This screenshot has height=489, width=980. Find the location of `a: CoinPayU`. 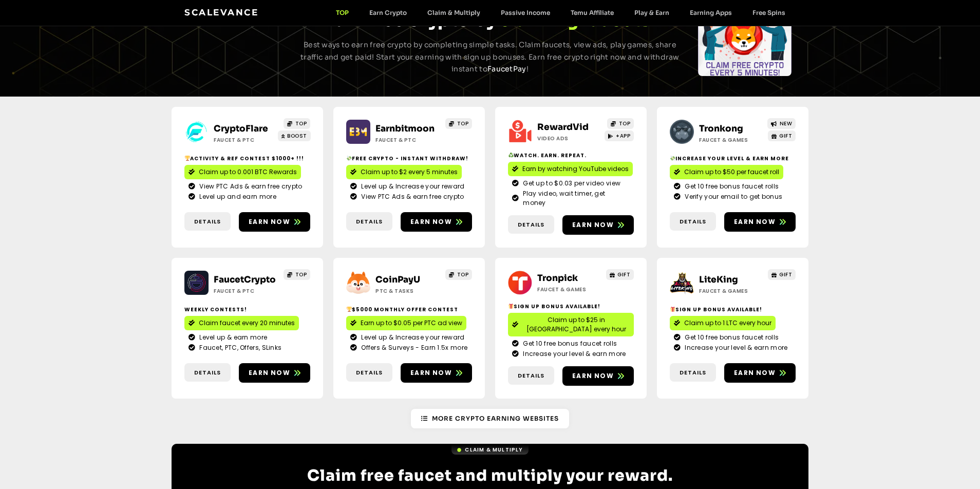

a: CoinPayU is located at coordinates (398, 280).